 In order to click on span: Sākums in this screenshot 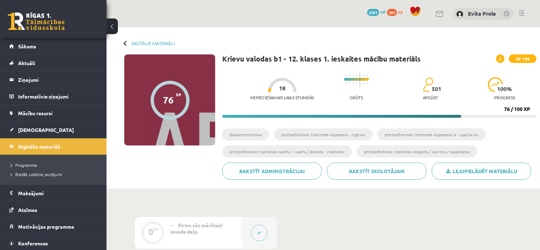, I will do `click(27, 46)`.